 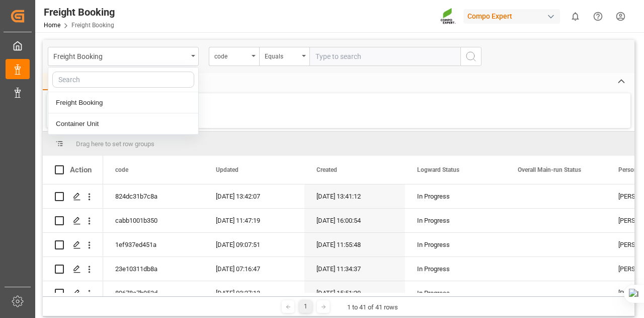 I want to click on input: Type to search, so click(x=385, y=56).